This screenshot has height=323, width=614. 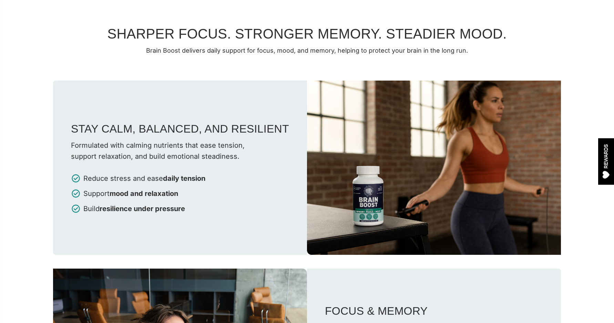 I want to click on h3: Focus & Memory, so click(x=434, y=311).